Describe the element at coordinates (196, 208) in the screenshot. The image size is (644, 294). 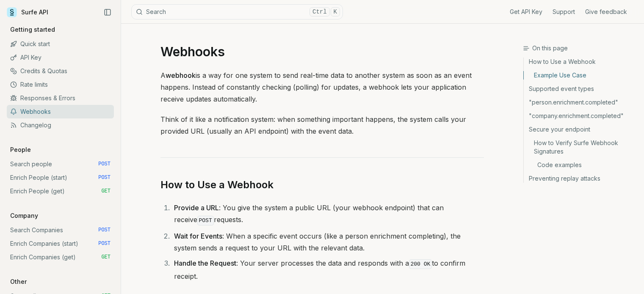
I see `strong: Provide a URL` at that location.